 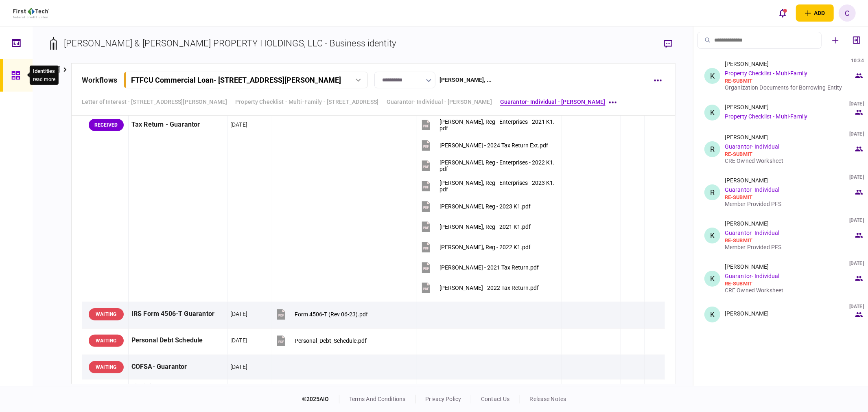 I want to click on div: RECEIVED, so click(x=106, y=125).